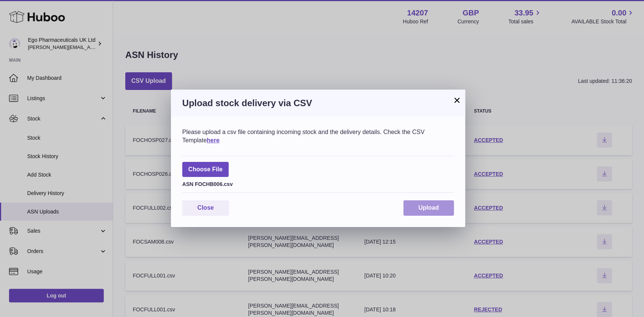 This screenshot has width=644, height=317. I want to click on h3: Upload stock delivery via CSV, so click(318, 103).